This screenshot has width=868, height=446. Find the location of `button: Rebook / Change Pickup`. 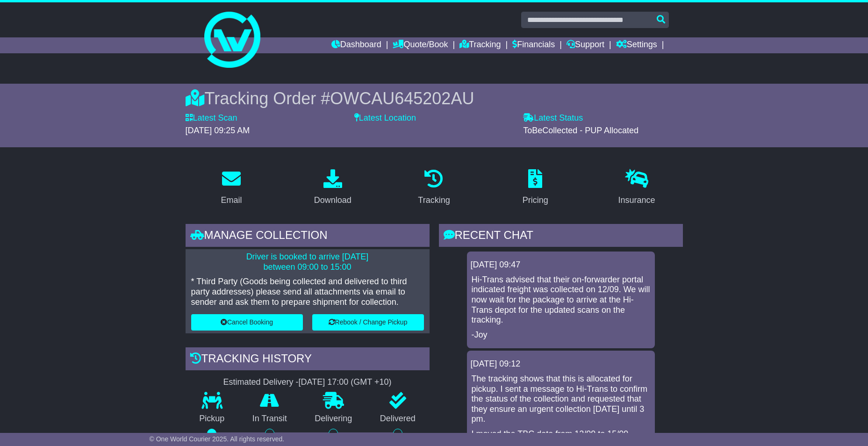

button: Rebook / Change Pickup is located at coordinates (368, 322).